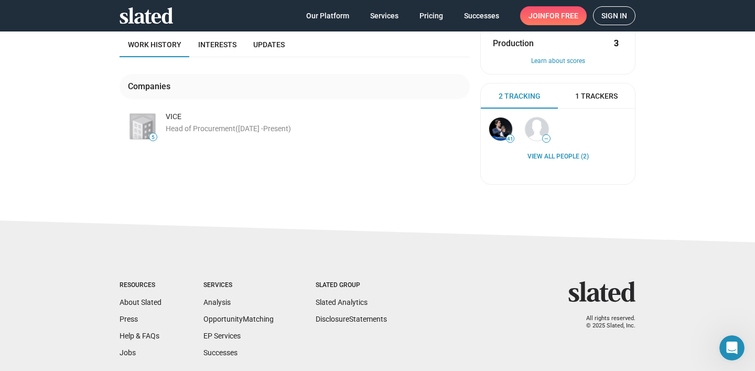 The height and width of the screenshot is (371, 755). What do you see at coordinates (520, 96) in the screenshot?
I see `span: 2 Tracking` at bounding box center [520, 96].